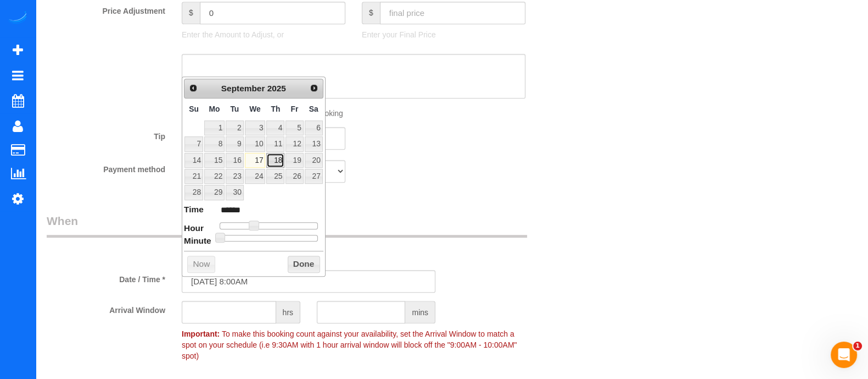 Image resolution: width=868 pixels, height=379 pixels. I want to click on span: Tuesday, so click(234, 109).